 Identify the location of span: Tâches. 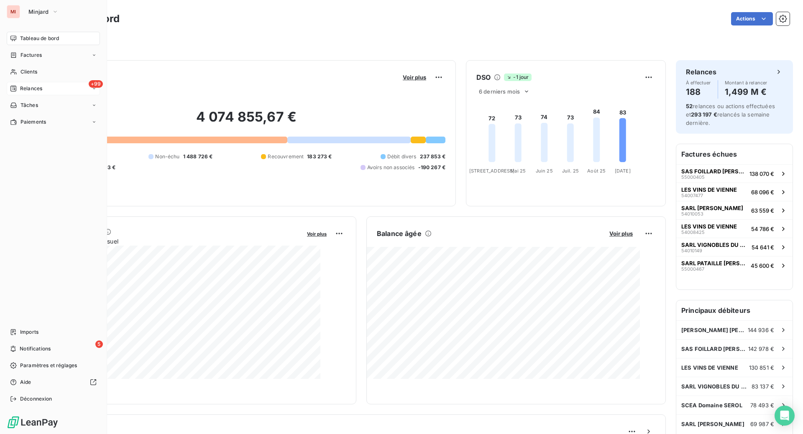
(29, 105).